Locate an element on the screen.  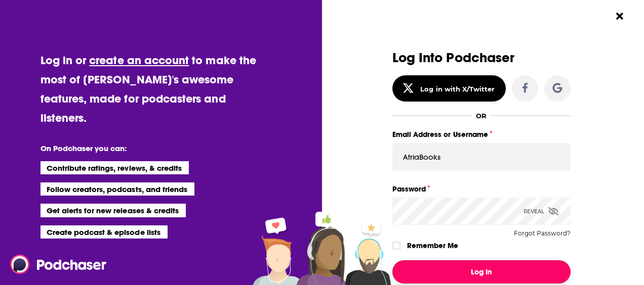
li: Contribute ratings, reviews, & credits is located at coordinates (115, 168).